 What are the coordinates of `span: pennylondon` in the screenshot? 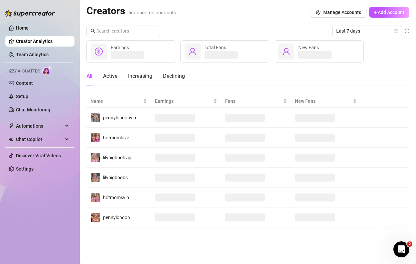 It's located at (116, 217).